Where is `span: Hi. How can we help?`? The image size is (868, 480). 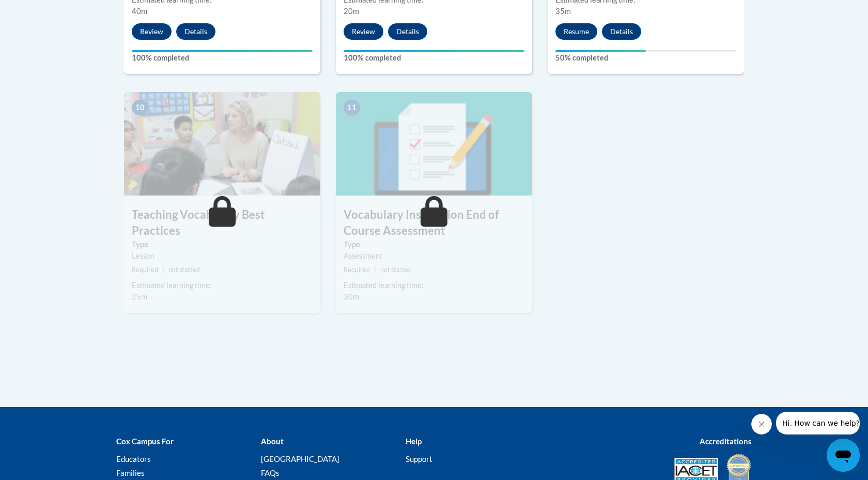 span: Hi. How can we help? is located at coordinates (45, 11).